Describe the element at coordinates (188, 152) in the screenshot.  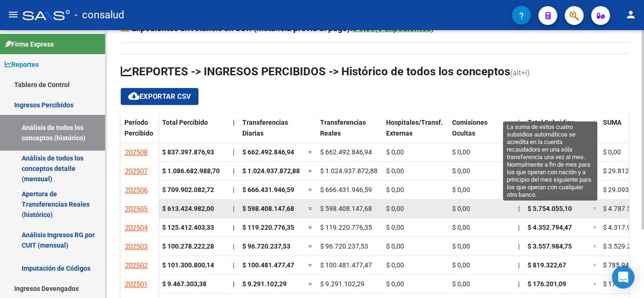
I see `strong: $ 837.397.876,93` at that location.